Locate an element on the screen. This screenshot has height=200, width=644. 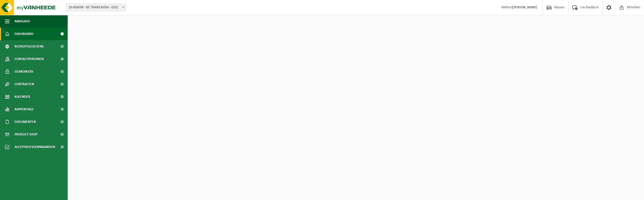
span: 10-856098 - BE TRANS BVBA - GEEL is located at coordinates (96, 8).